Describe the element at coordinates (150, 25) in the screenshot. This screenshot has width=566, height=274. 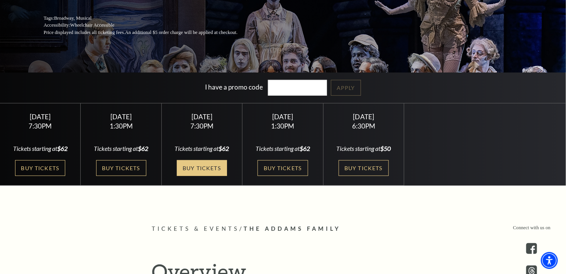
I see `p: Accessibility:` at that location.